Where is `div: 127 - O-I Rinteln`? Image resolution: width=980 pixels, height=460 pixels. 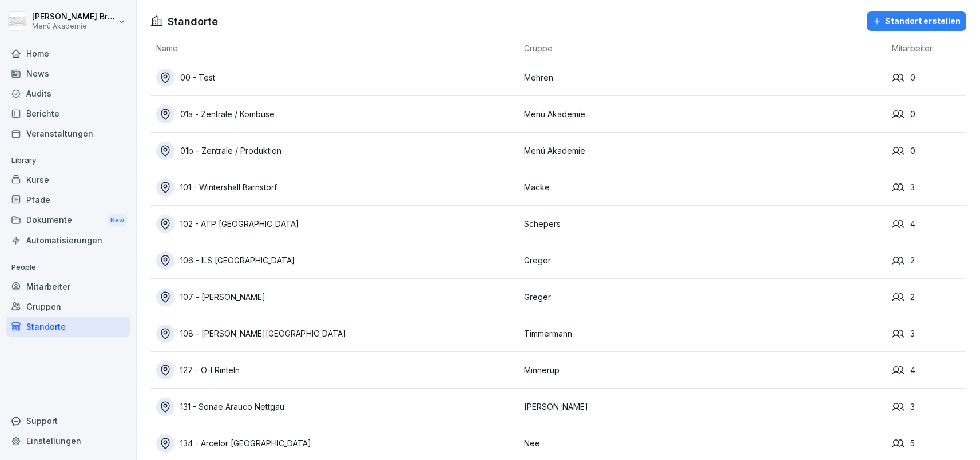
div: 127 - O-I Rinteln is located at coordinates (337, 370).